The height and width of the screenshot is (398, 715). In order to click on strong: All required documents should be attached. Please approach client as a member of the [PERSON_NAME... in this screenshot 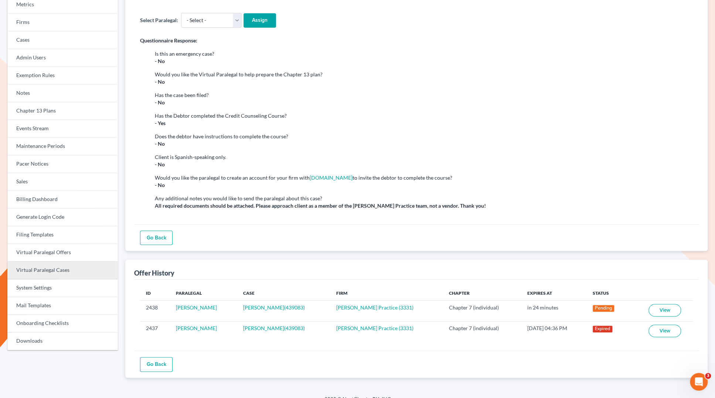, I will do `click(320, 206)`.